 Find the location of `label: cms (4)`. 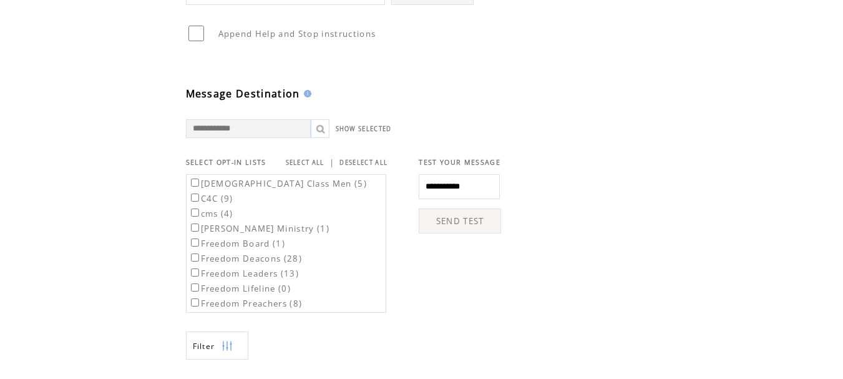

label: cms (4) is located at coordinates (211, 213).